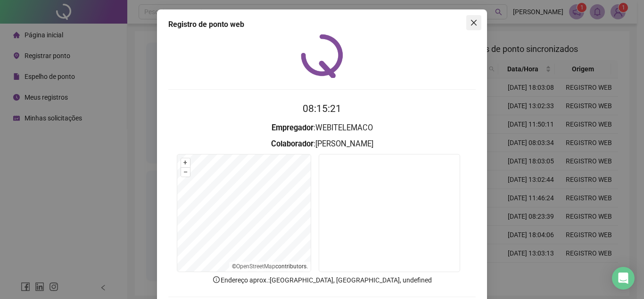  I want to click on strong: Colaborador, so click(292, 144).